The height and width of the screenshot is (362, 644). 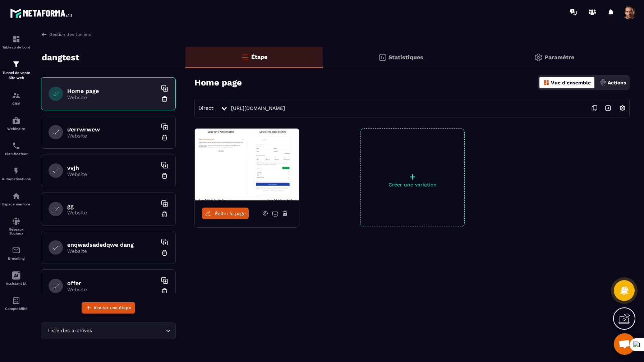 I want to click on a: accountantaccountantComptabilité, so click(x=16, y=303).